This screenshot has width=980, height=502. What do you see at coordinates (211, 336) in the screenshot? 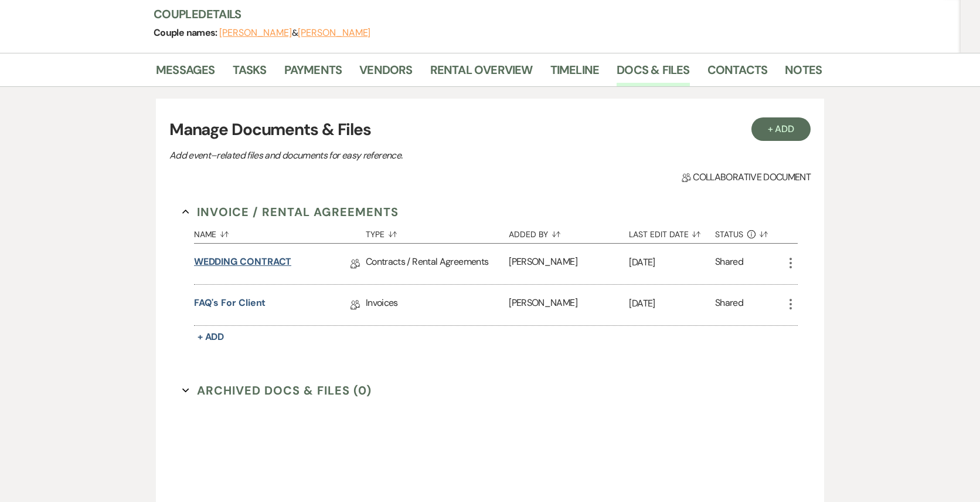
I see `span: + Add` at bounding box center [211, 336].